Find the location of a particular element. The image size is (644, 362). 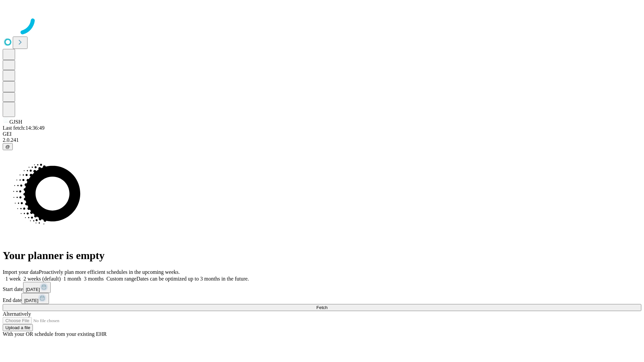

div: Start date is located at coordinates (322, 288).